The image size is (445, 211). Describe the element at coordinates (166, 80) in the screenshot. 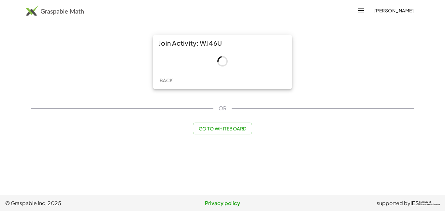

I see `span: Back` at that location.